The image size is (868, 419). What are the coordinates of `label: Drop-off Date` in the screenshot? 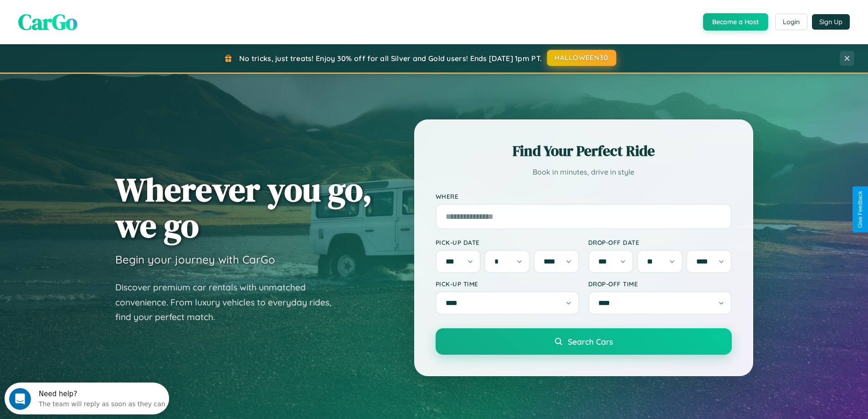 It's located at (660, 242).